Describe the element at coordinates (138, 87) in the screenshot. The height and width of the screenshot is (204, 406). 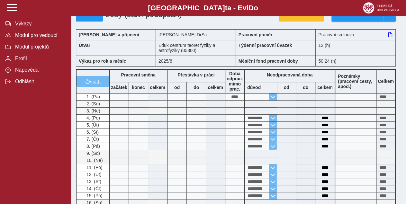
I see `b: konec` at that location.